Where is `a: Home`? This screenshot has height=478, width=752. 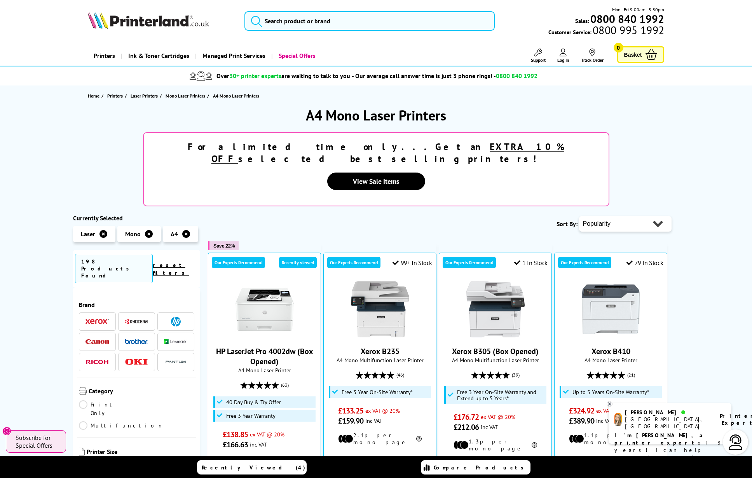 a: Home is located at coordinates (94, 96).